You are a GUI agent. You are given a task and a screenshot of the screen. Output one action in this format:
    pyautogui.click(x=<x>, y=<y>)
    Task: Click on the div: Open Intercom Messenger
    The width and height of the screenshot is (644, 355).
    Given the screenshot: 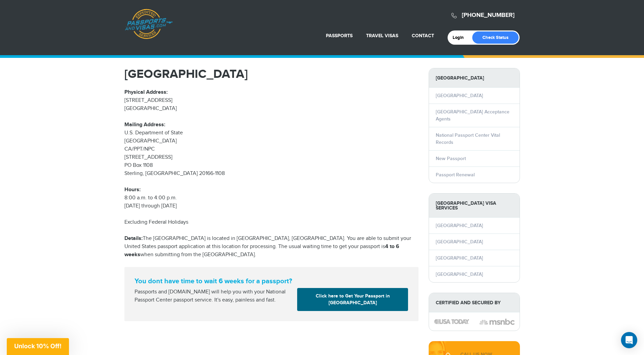 What is the action you would take?
    pyautogui.click(x=629, y=340)
    